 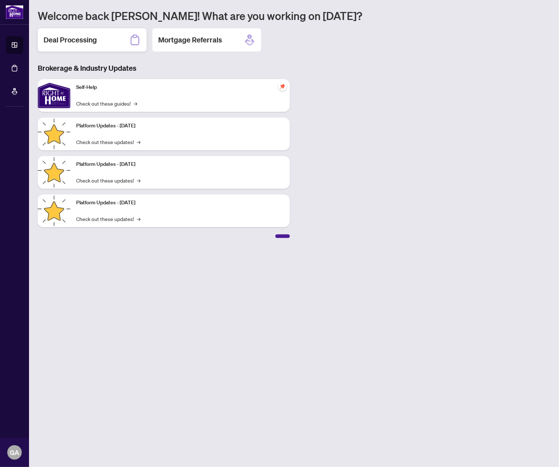 What do you see at coordinates (15, 453) in the screenshot?
I see `span: GA` at bounding box center [15, 453].